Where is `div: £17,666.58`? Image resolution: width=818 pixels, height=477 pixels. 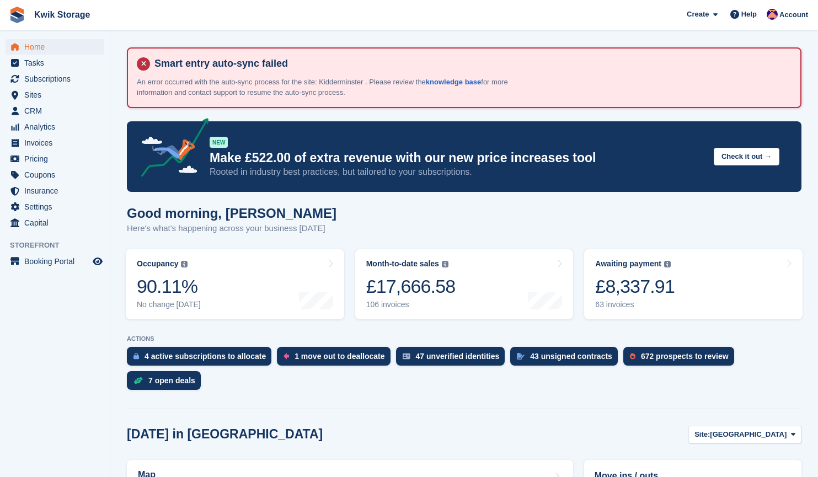
div: £17,666.58 is located at coordinates (411, 286).